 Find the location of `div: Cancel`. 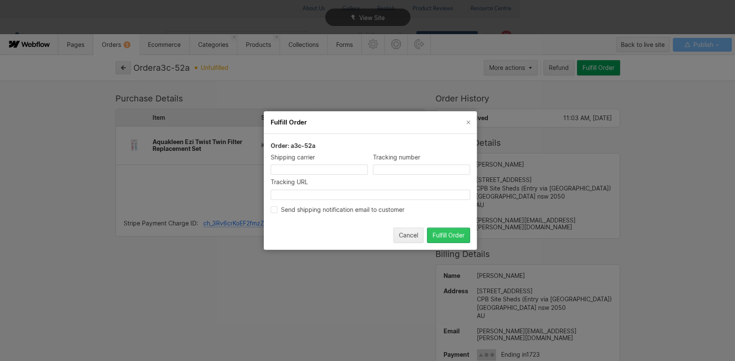

div: Cancel is located at coordinates (408, 235).